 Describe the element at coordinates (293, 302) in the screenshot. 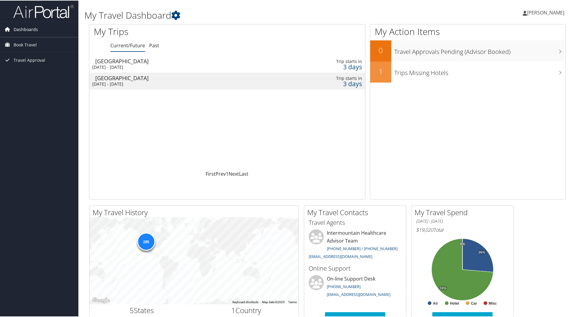

I see `a: Terms (opens in new tab)` at that location.